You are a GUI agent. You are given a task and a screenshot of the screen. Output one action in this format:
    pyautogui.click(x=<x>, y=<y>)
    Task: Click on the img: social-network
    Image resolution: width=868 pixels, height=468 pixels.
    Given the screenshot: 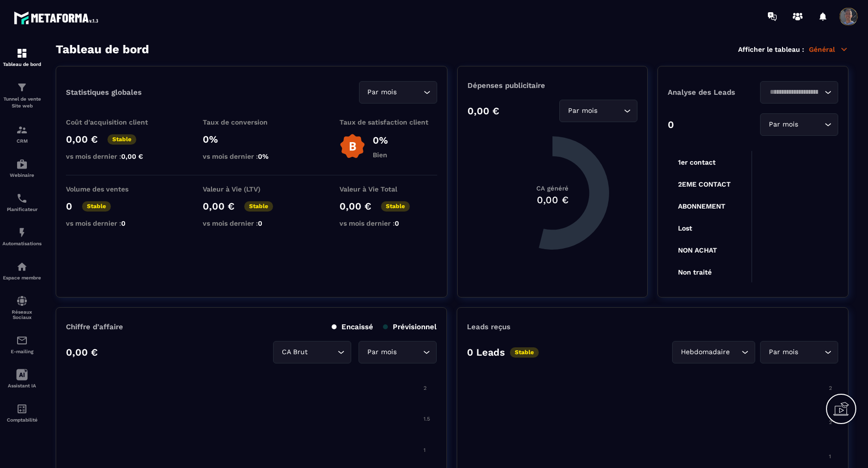 What is the action you would take?
    pyautogui.click(x=22, y=300)
    